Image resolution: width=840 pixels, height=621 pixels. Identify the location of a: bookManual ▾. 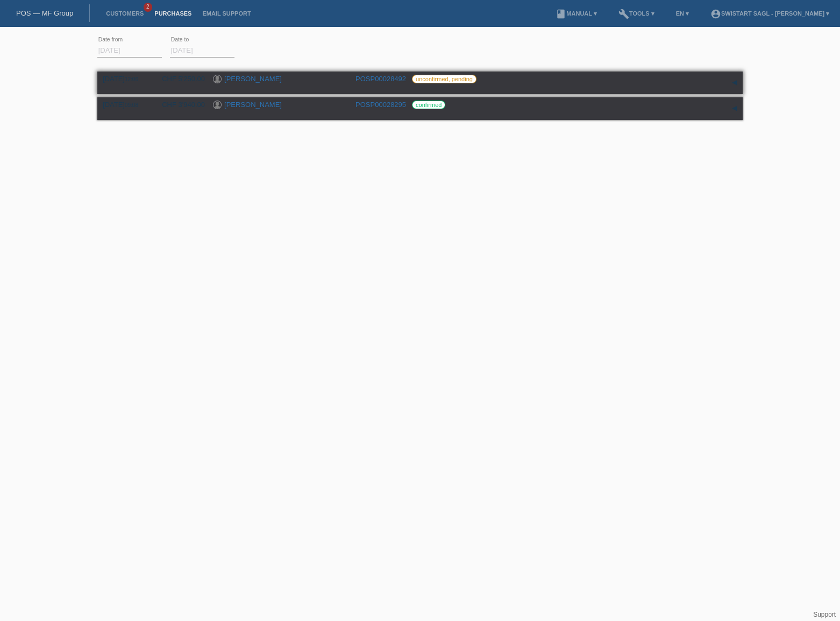
(576, 14).